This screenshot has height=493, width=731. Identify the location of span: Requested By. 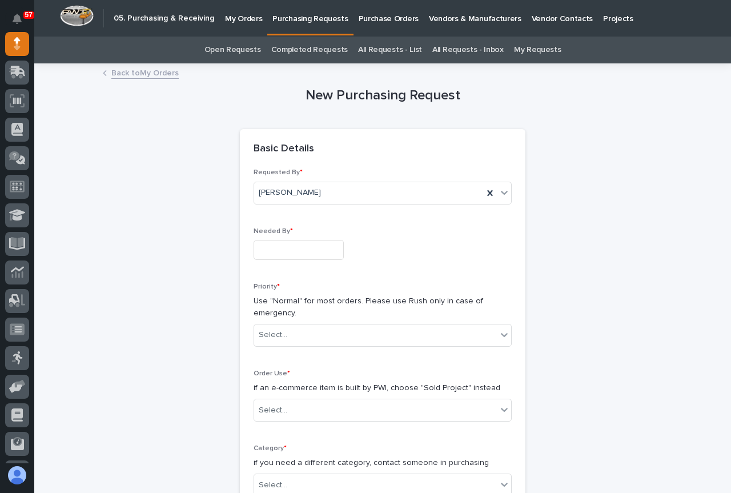
(278, 173).